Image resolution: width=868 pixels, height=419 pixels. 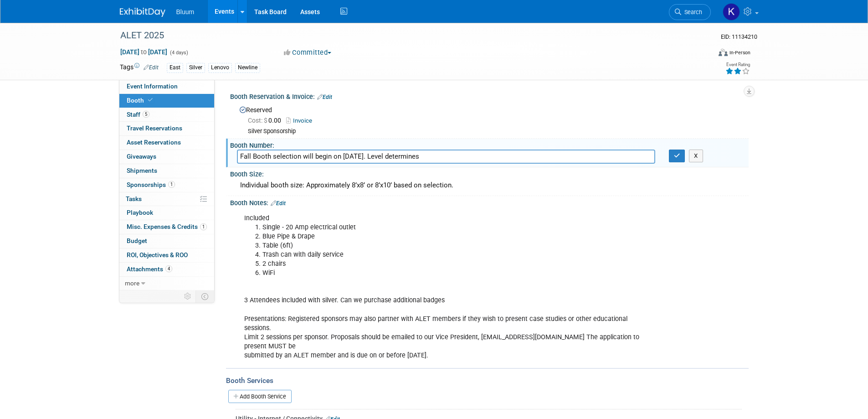 What do you see at coordinates (167, 213) in the screenshot?
I see `a: Playbook` at bounding box center [167, 213].